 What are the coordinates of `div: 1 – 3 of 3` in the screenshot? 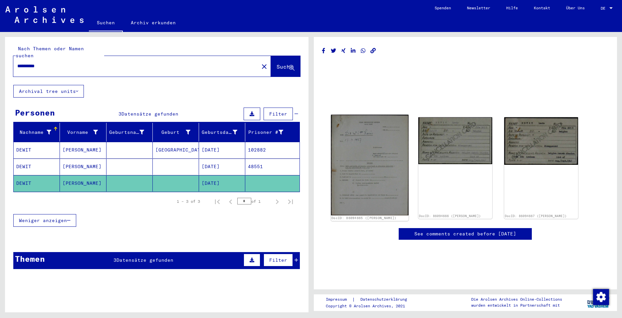 It's located at (188, 201).